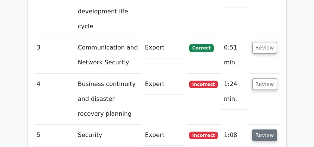  What do you see at coordinates (235, 55) in the screenshot?
I see `td: 0:51 min.` at bounding box center [235, 55].